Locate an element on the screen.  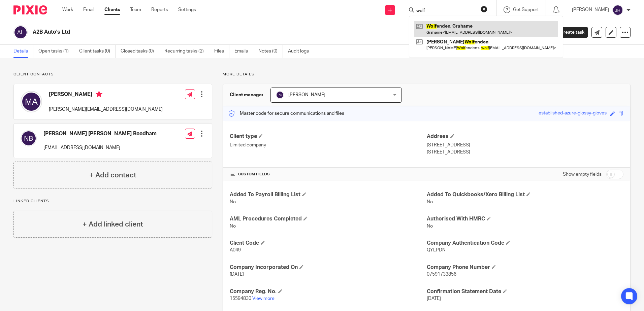
a: View more is located at coordinates (263, 298).